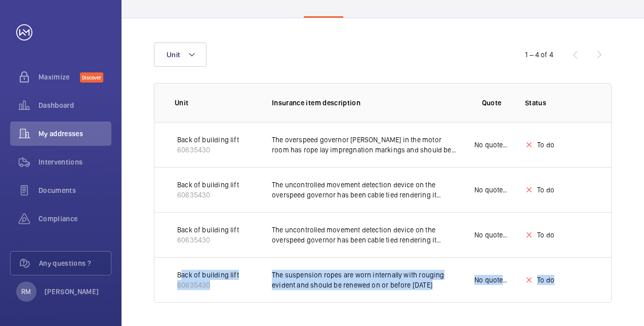 Image resolution: width=644 pixels, height=326 pixels. What do you see at coordinates (92, 78) in the screenshot?
I see `span: Discover` at bounding box center [92, 78].